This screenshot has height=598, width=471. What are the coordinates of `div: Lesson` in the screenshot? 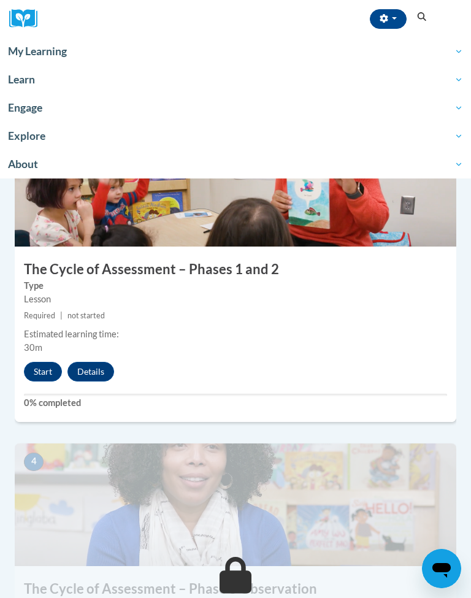 It's located at (236, 299).